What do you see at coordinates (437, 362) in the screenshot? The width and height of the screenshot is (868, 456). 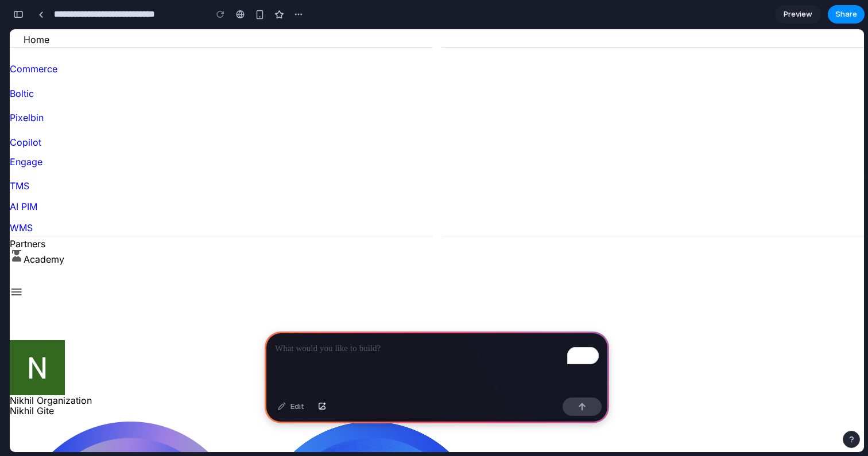 I see `div: To enrich screen reader interactions, please activate Accessibility in Grammarly extension settings` at bounding box center [437, 362].